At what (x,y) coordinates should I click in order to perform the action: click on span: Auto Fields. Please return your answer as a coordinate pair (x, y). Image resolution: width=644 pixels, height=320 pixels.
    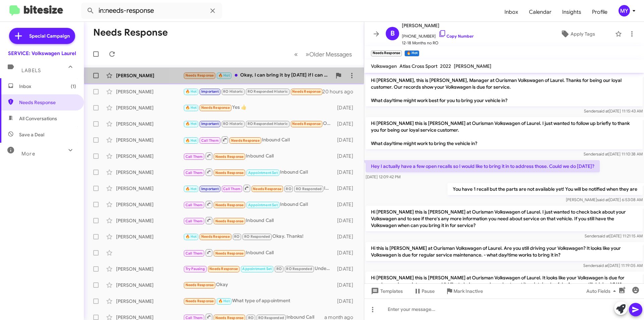
    Looking at the image, I should click on (603, 291).